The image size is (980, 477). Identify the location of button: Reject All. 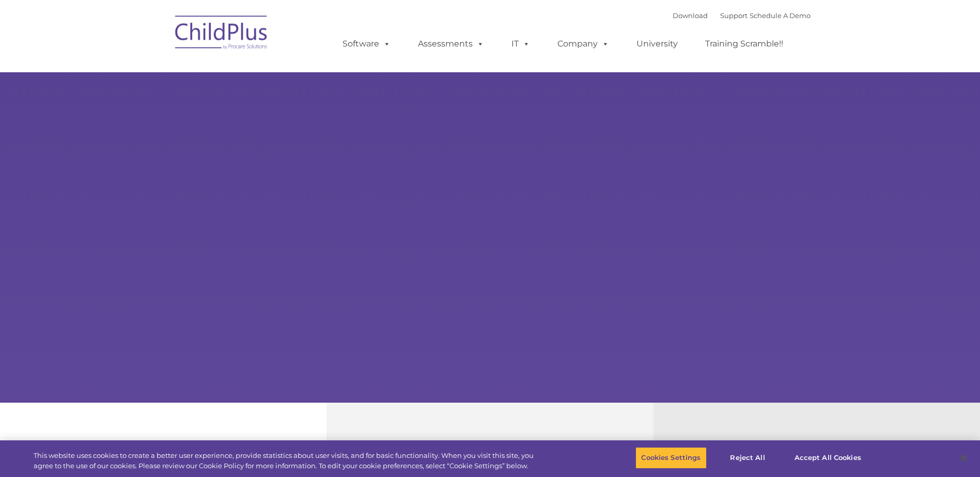
(747, 458).